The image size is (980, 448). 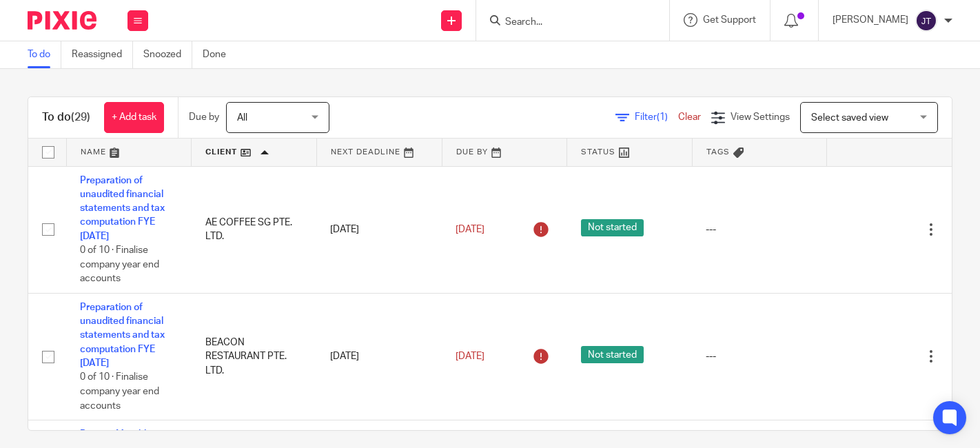 What do you see at coordinates (255, 229) in the screenshot?
I see `td: AE COFFEE SG PTE. LTD.` at bounding box center [255, 229].